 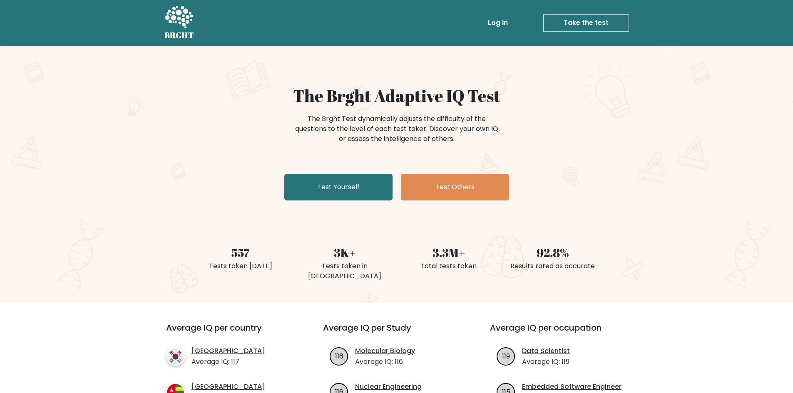 I want to click on text: 119, so click(x=506, y=356).